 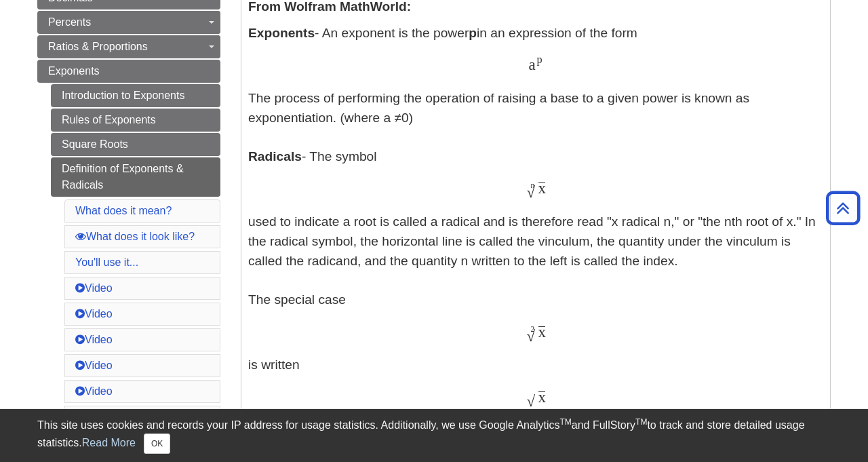 I want to click on a: Back to Top, so click(x=844, y=207).